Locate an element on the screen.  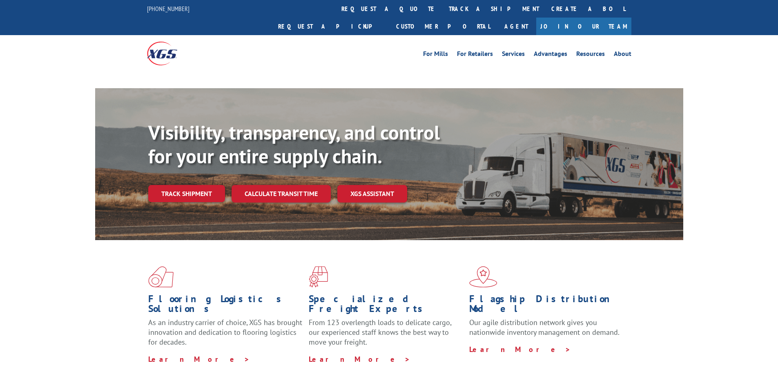
b: Visibility, transparency, and control for your entire supply chain. is located at coordinates (294, 144).